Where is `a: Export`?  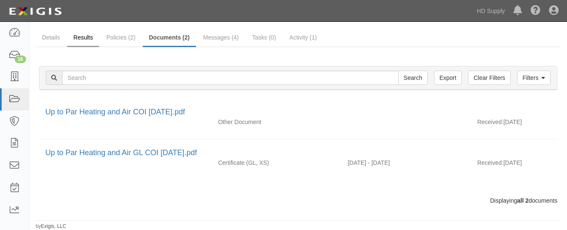
a: Export is located at coordinates (448, 78).